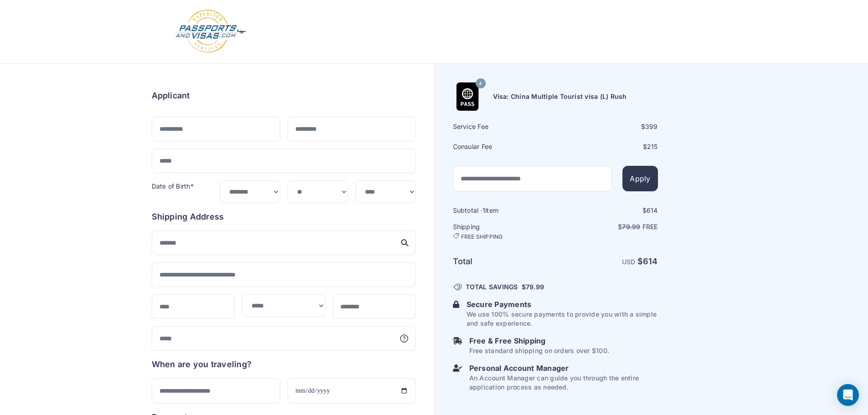 The width and height of the screenshot is (868, 415). I want to click on span: USD, so click(629, 262).